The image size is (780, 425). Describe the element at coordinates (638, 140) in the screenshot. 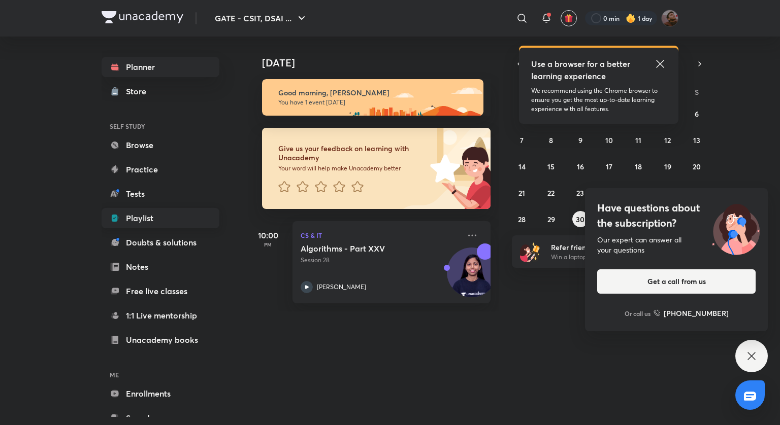

I see `button: September 11, 2025` at that location.